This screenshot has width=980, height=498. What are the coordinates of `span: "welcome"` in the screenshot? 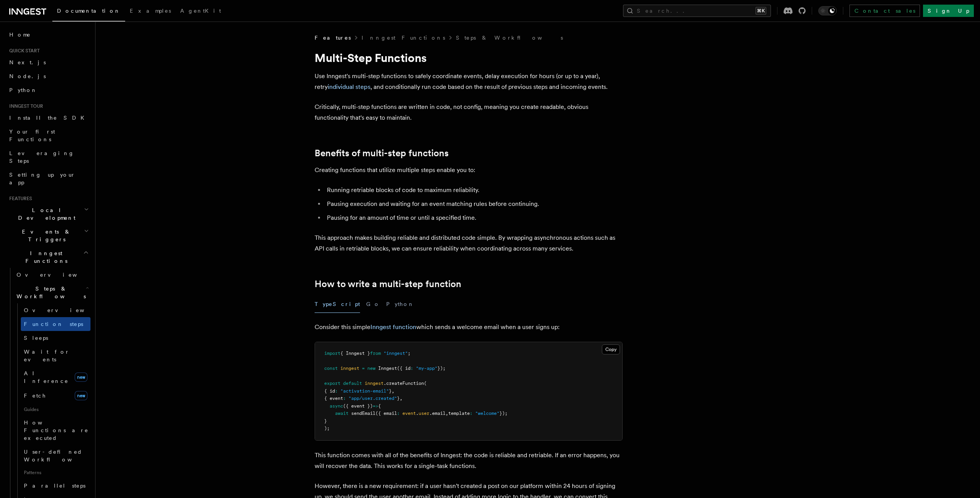 It's located at (487, 413).